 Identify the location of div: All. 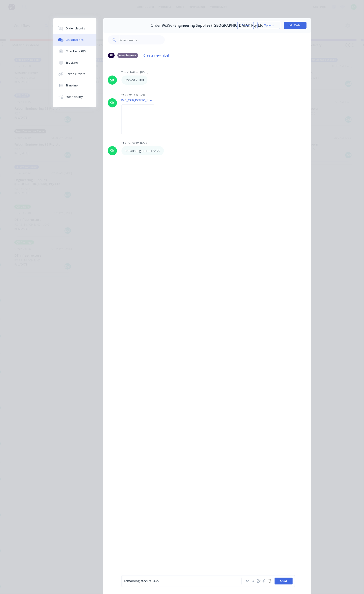
(111, 55).